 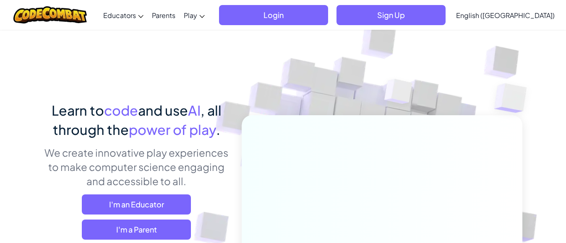 What do you see at coordinates (274, 15) in the screenshot?
I see `button: Login` at bounding box center [274, 15].